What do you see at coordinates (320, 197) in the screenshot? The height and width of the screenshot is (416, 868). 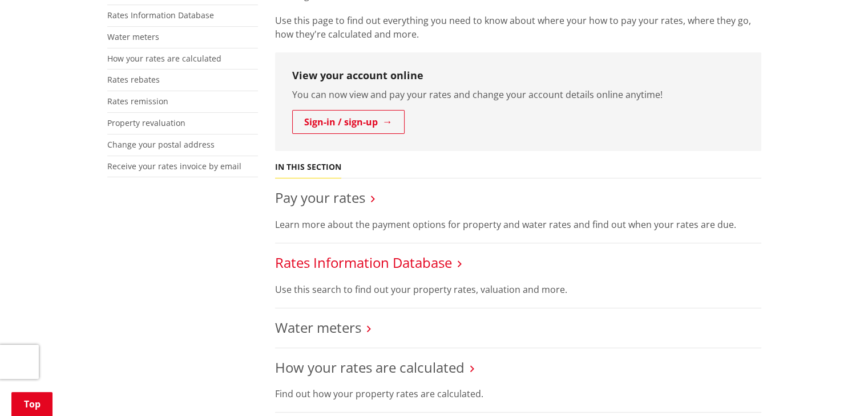 I see `a: Pay your rates` at bounding box center [320, 197].